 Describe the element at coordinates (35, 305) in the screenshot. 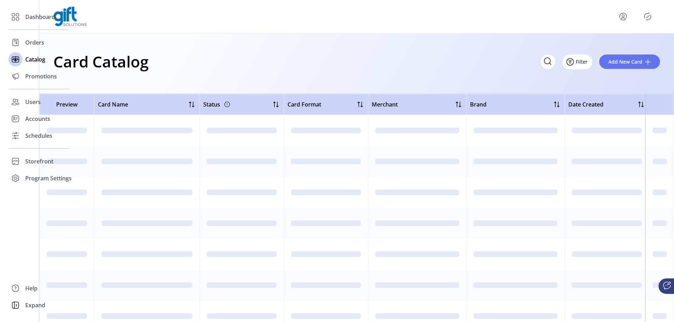

I see `span: Expand` at that location.